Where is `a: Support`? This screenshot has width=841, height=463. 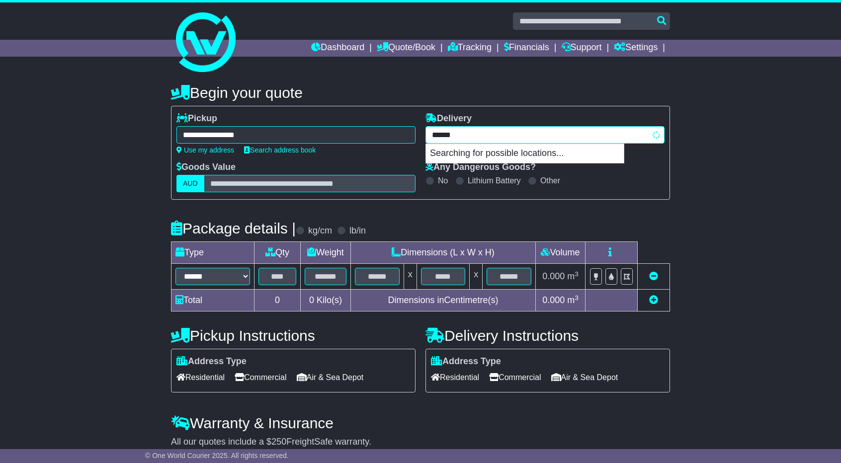 a: Support is located at coordinates (581, 48).